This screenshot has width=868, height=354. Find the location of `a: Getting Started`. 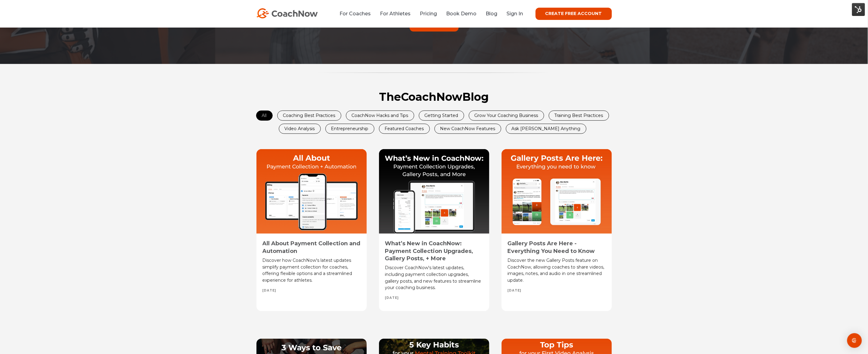

a: Getting Started is located at coordinates (441, 115).